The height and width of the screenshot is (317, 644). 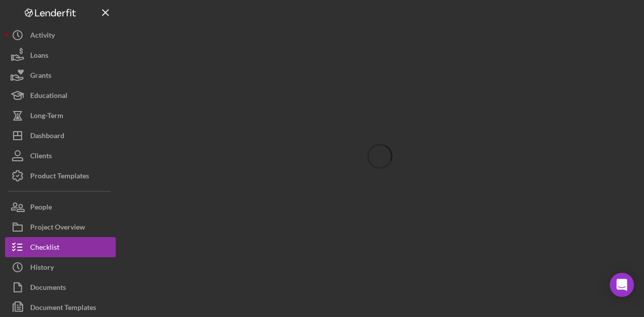 I want to click on button: Checklist, so click(x=60, y=247).